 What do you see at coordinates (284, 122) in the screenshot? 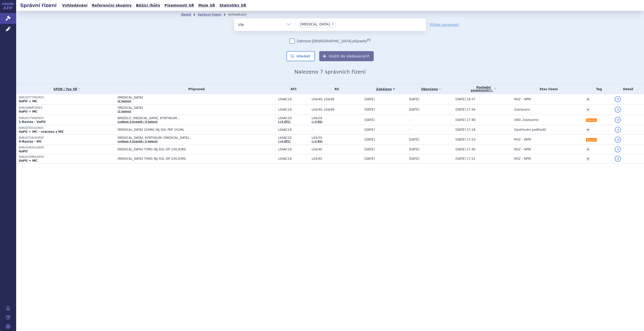
I see `a: (+5 ATC)` at bounding box center [284, 122].